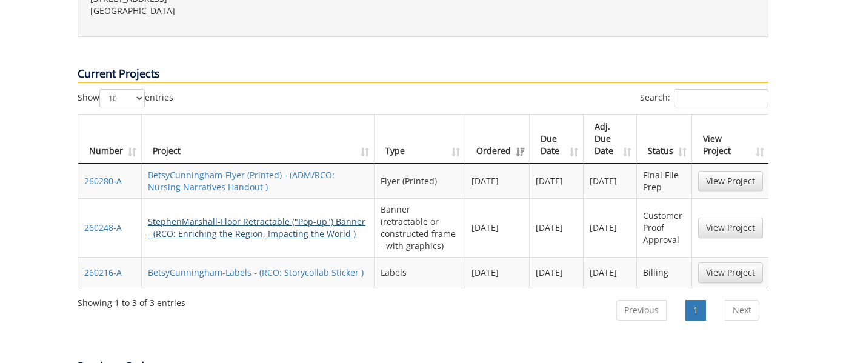  Describe the element at coordinates (704, 98) in the screenshot. I see `label: Search:` at that location.